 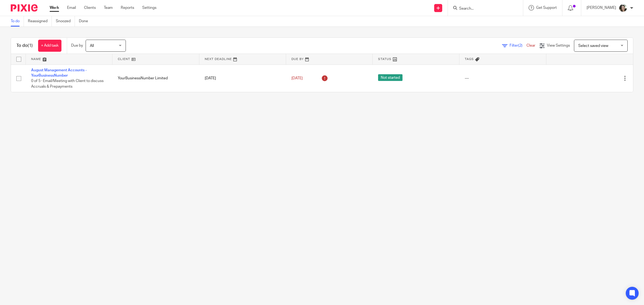 I want to click on a: August Management Accounts - YourBusinessNumber, so click(x=59, y=73).